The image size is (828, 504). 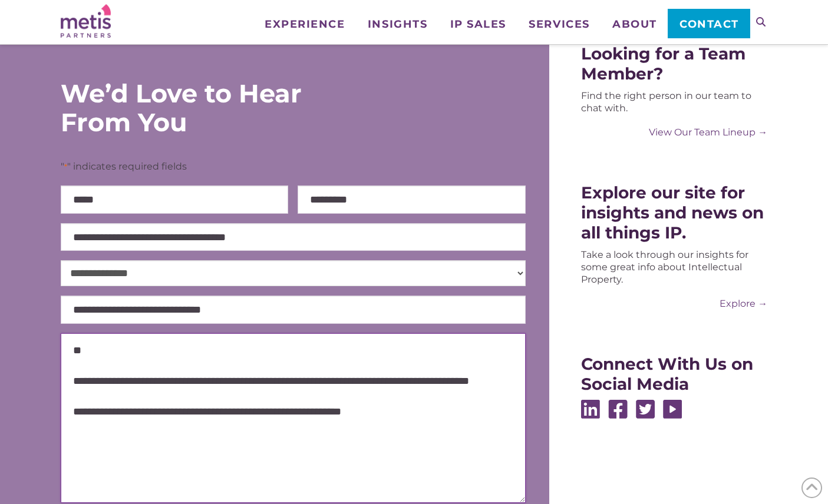 I want to click on img: Youtube, so click(x=672, y=410).